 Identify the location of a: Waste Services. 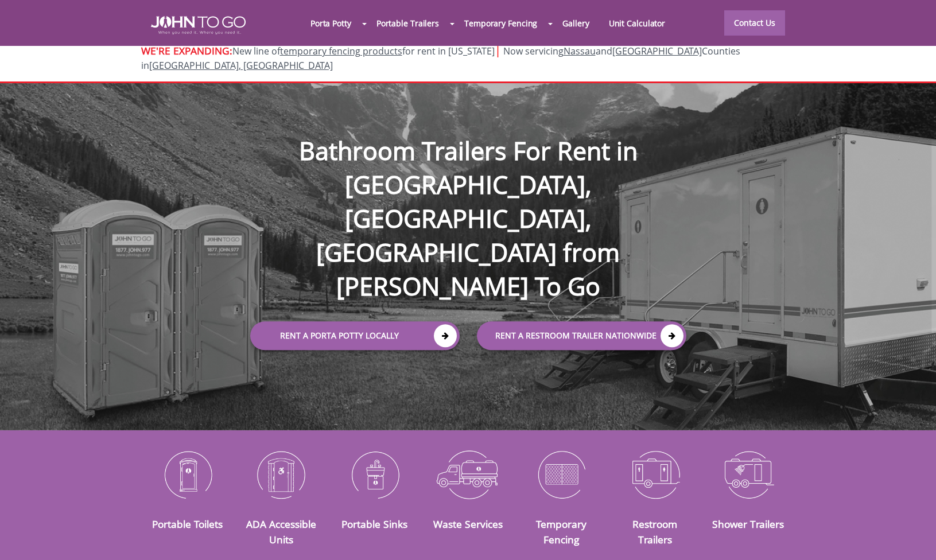
(468, 524).